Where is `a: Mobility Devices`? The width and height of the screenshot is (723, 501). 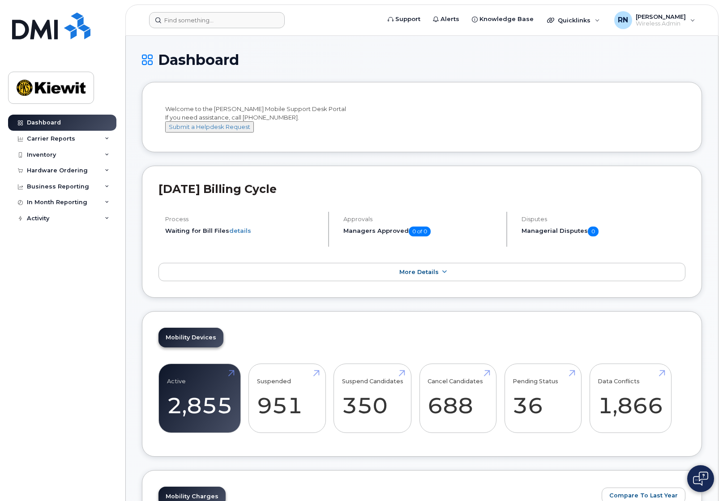 a: Mobility Devices is located at coordinates (191, 338).